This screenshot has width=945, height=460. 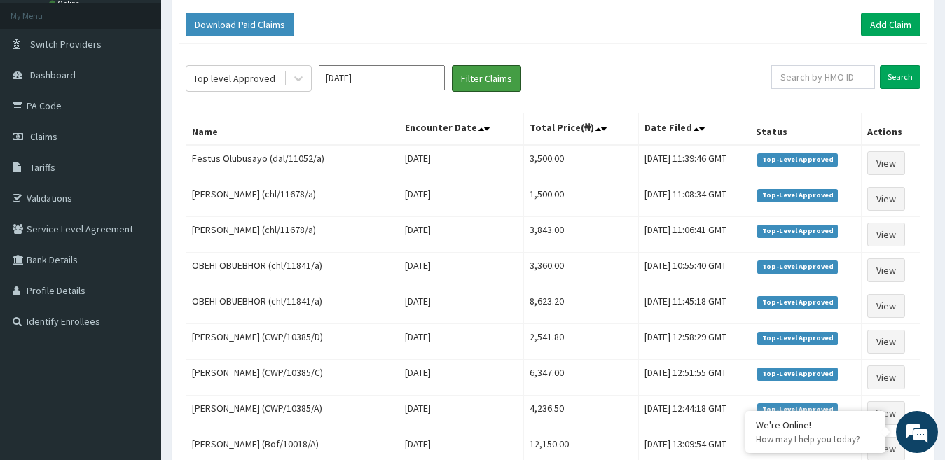 I want to click on input: Search, so click(x=900, y=77).